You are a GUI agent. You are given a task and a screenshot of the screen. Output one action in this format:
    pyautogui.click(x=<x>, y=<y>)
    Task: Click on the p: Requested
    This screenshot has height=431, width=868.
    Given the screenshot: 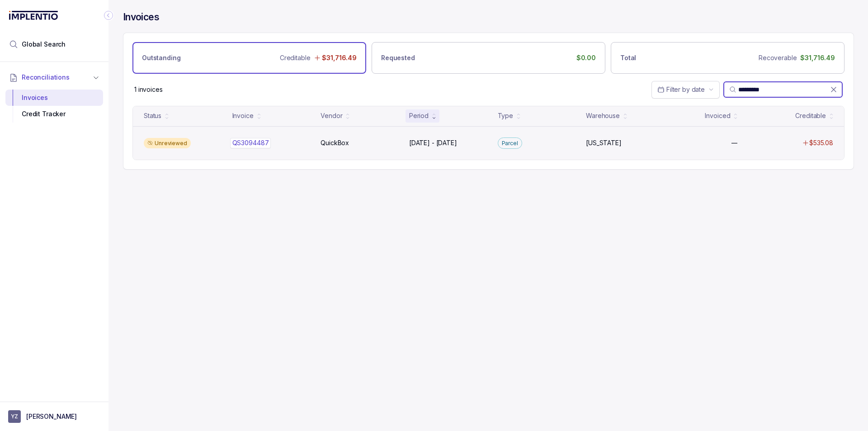 What is the action you would take?
    pyautogui.click(x=398, y=58)
    